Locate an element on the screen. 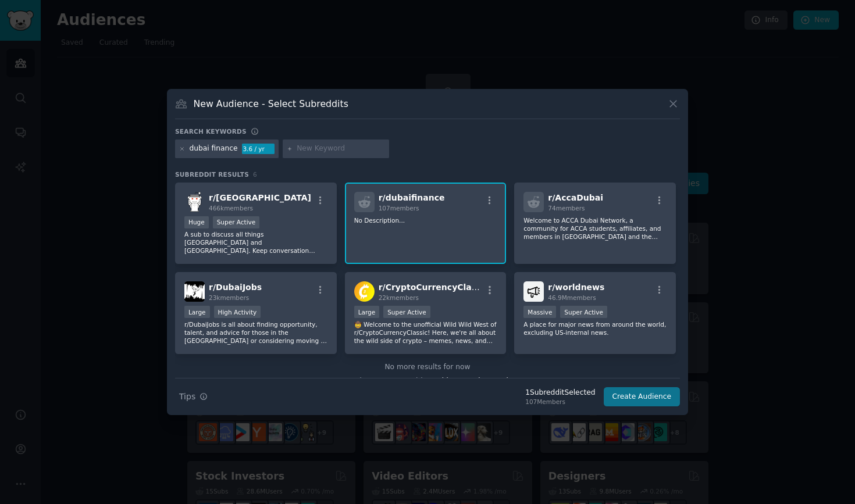 The height and width of the screenshot is (504, 855). div: Need more communities? is located at coordinates (428, 379).